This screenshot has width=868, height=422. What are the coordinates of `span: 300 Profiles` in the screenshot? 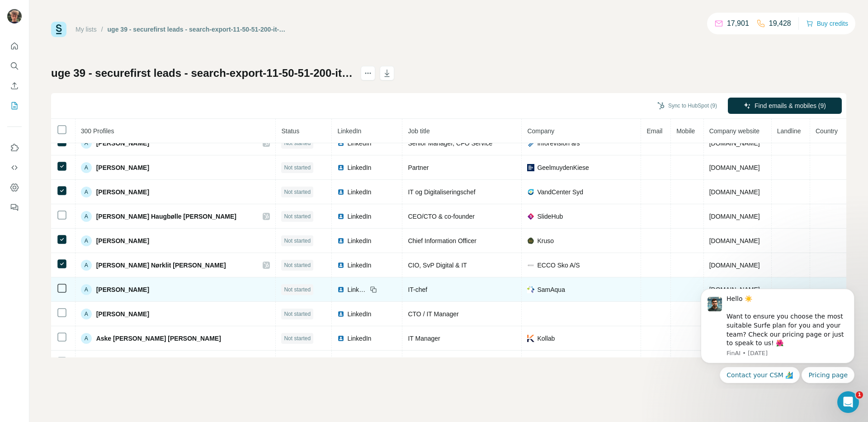 It's located at (98, 132).